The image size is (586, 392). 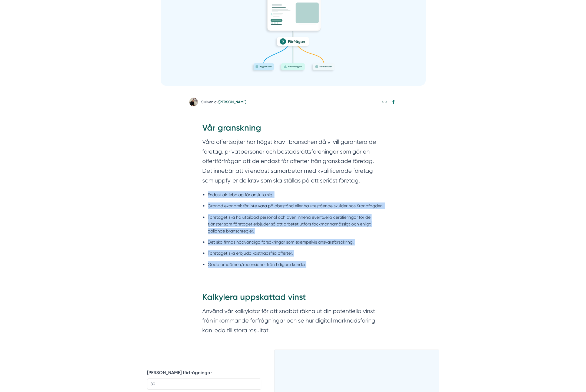 I want to click on section: Använd vår kalkylator för att snabbt räkna ut din potentiella vinst från inkommande förfrågningar..., so click(x=293, y=322).